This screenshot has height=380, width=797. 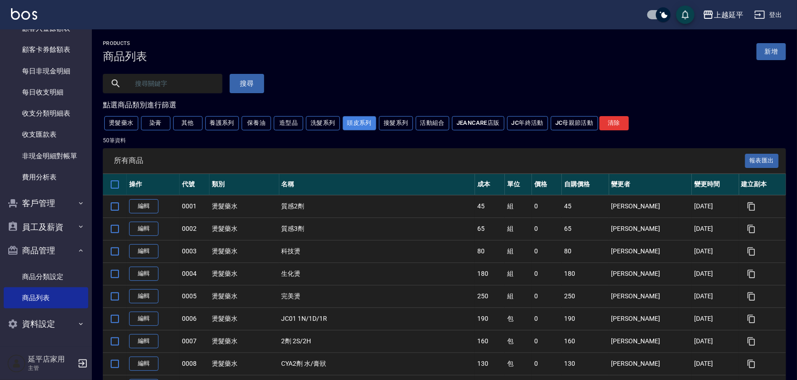 What do you see at coordinates (194, 364) in the screenshot?
I see `td: 0008` at bounding box center [194, 364].